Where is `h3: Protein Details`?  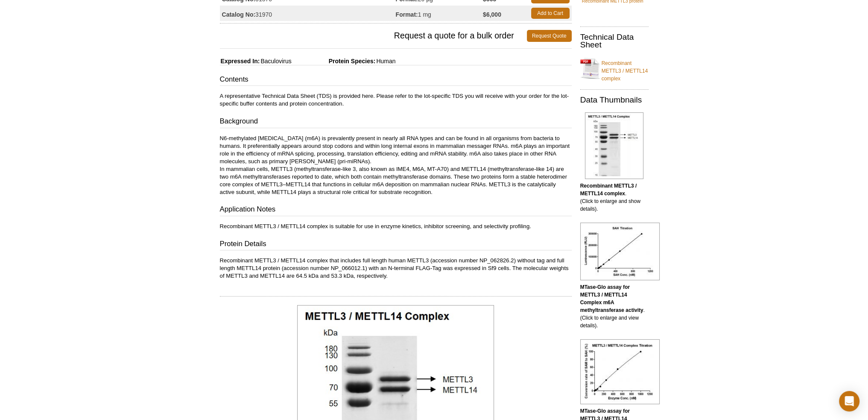 h3: Protein Details is located at coordinates (396, 245).